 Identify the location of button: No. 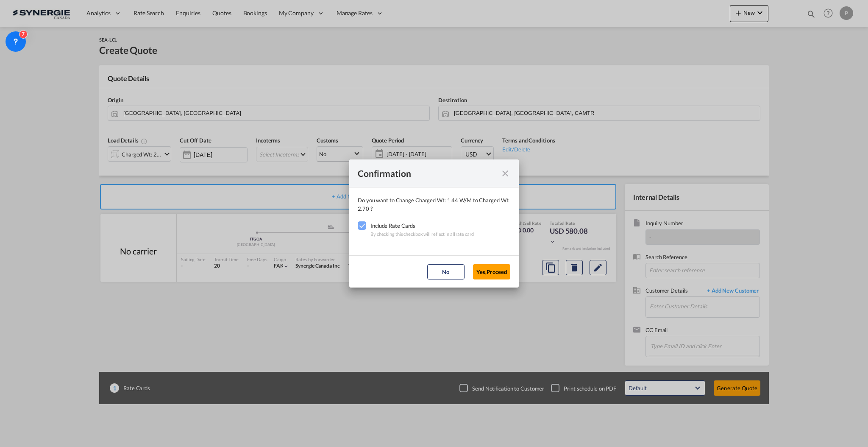
(446, 272).